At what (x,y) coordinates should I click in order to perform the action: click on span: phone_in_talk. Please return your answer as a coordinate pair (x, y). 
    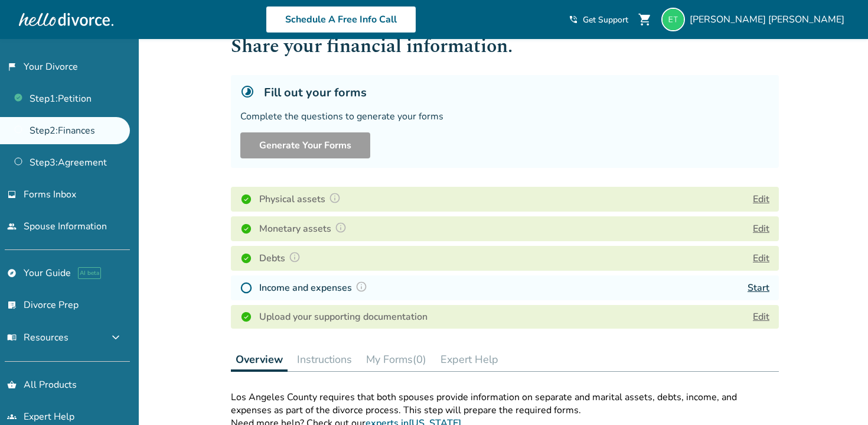
    Looking at the image, I should click on (573, 19).